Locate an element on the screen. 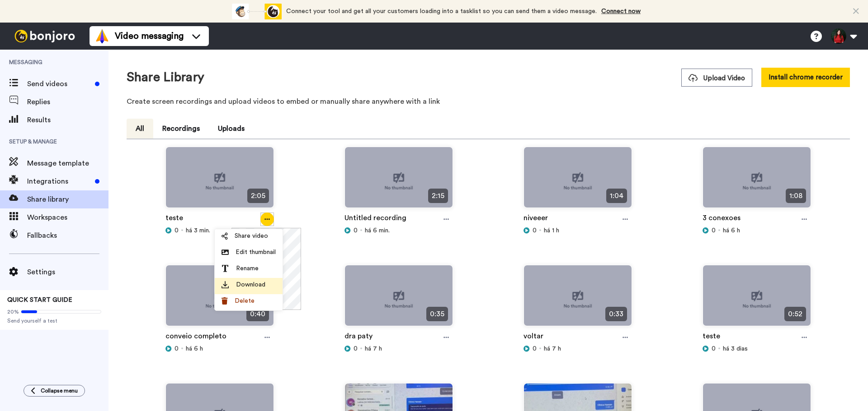  a: dra paty is located at coordinates (359, 338).